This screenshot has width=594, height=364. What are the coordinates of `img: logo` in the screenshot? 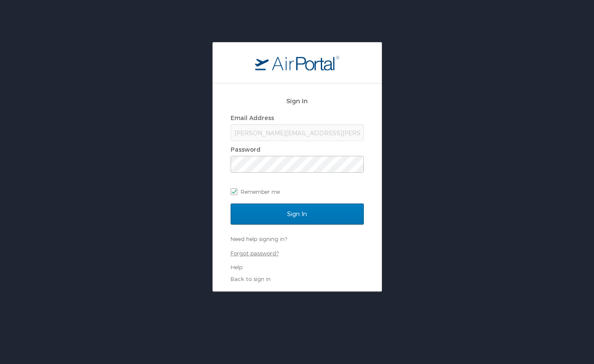 It's located at (298, 63).